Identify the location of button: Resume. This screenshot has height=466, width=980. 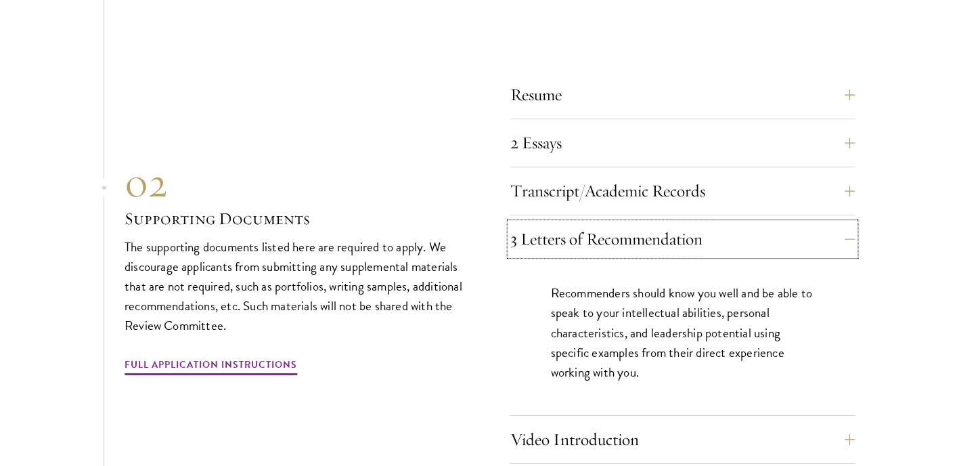
(683, 95).